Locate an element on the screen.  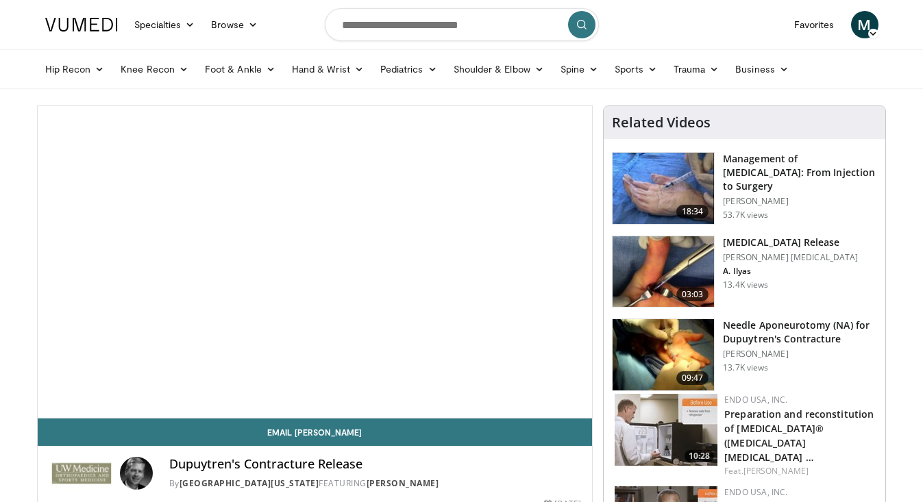
a: Spine is located at coordinates (579, 69).